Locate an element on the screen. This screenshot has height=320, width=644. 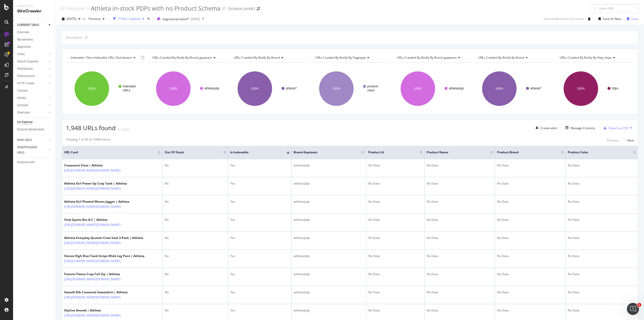
a: Outlinks is located at coordinates (32, 105).